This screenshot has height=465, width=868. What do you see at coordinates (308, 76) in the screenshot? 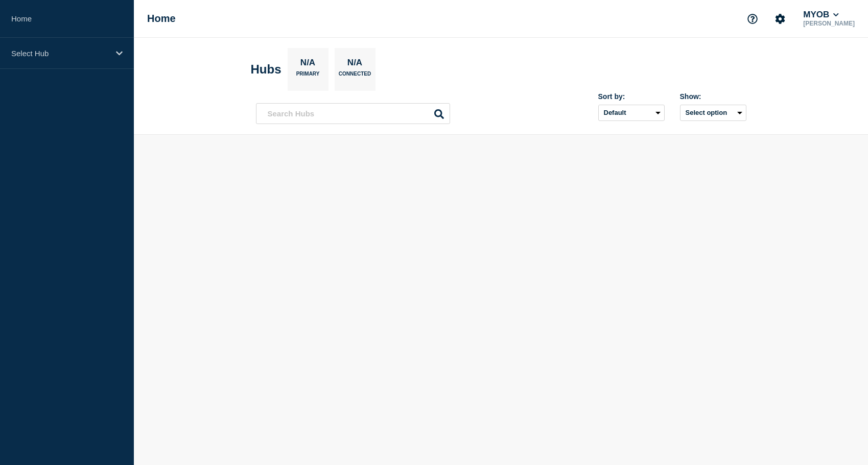
I see `p: Primary` at bounding box center [308, 76].